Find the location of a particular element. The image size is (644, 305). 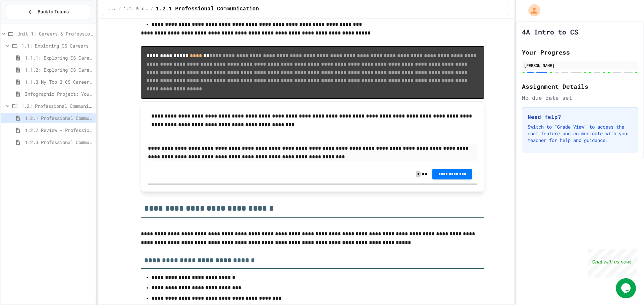

h2: Your Progress is located at coordinates (580, 52).